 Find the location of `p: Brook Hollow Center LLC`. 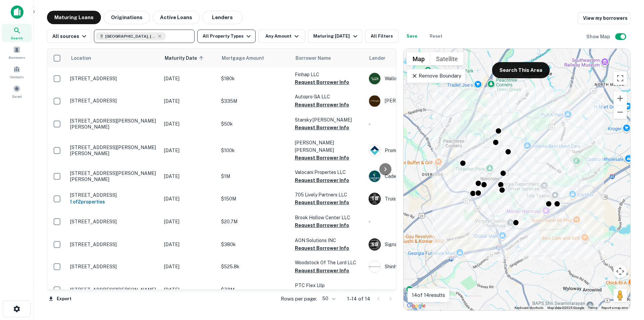

p: Brook Hollow Center LLC is located at coordinates (329, 218).